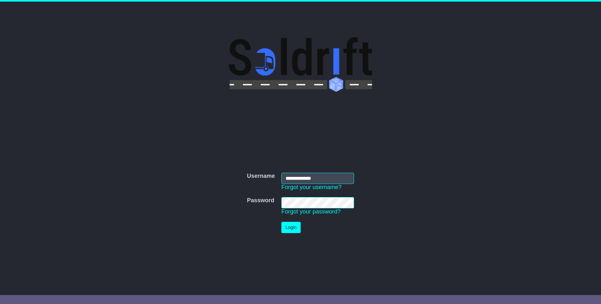 The height and width of the screenshot is (304, 601). What do you see at coordinates (311, 212) in the screenshot?
I see `a: Forgot your password?` at bounding box center [311, 212].